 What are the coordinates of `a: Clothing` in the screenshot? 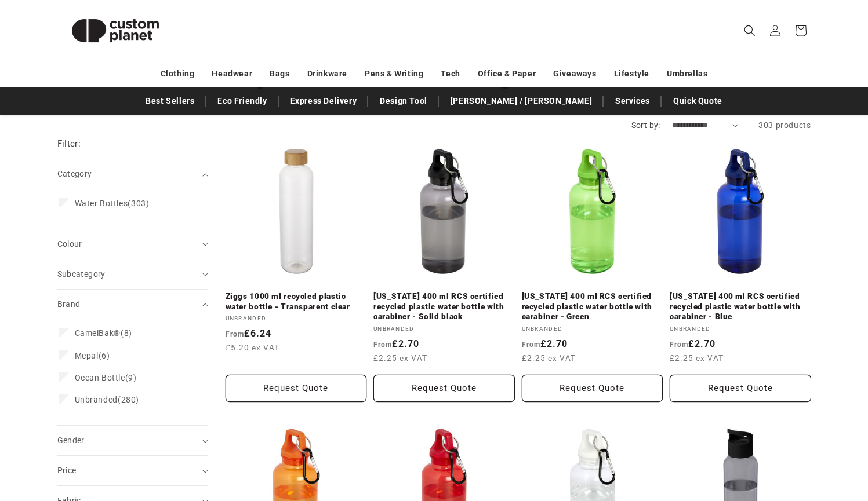 It's located at (177, 74).